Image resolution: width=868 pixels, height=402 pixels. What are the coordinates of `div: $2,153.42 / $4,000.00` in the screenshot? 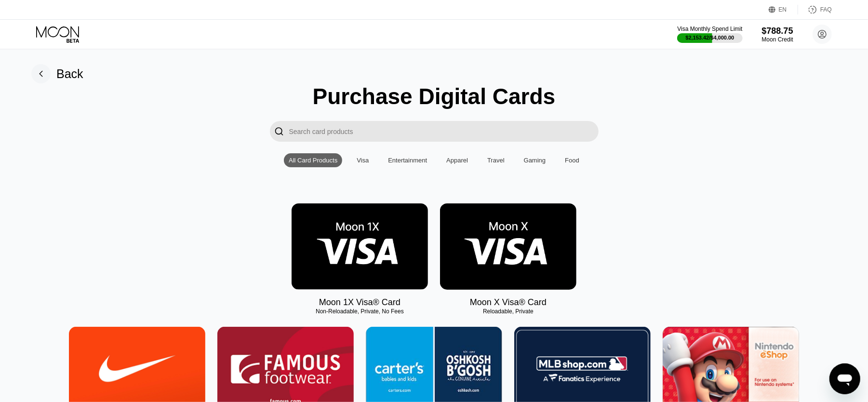 It's located at (710, 38).